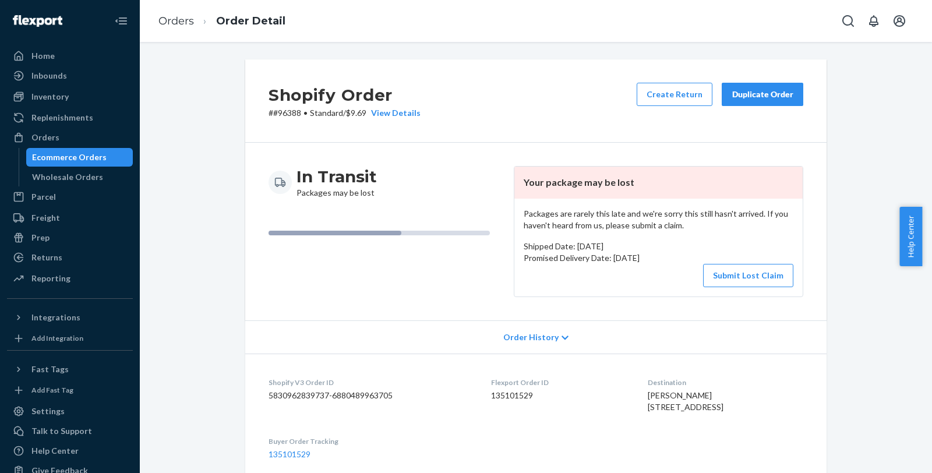 The width and height of the screenshot is (932, 473). Describe the element at coordinates (531, 337) in the screenshot. I see `span: Order History` at that location.